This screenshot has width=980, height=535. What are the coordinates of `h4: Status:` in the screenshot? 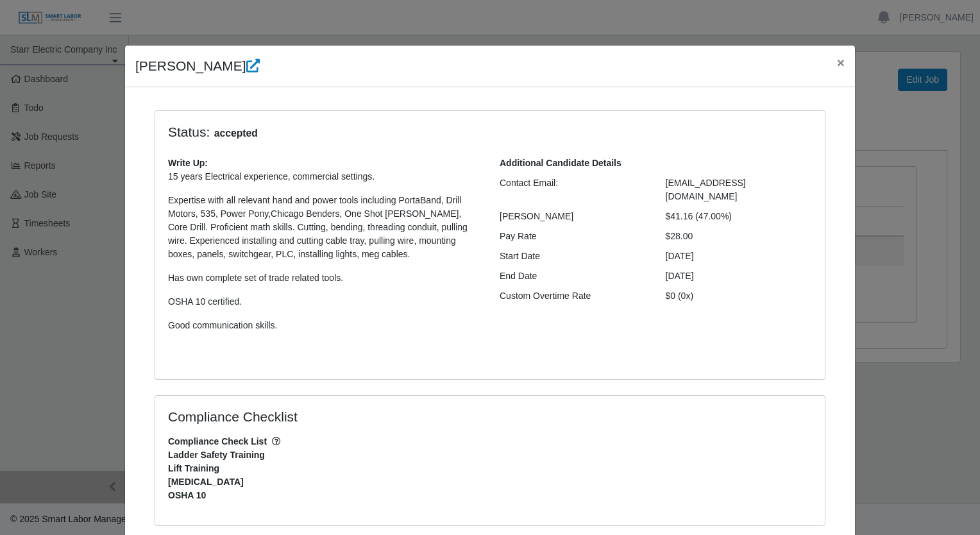 It's located at (407, 132).